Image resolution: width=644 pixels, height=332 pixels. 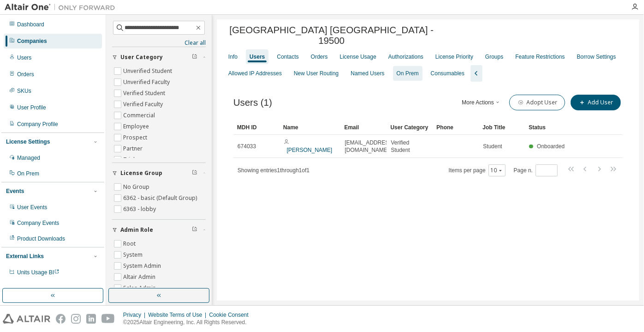 I want to click on label: Verified Student, so click(x=145, y=93).